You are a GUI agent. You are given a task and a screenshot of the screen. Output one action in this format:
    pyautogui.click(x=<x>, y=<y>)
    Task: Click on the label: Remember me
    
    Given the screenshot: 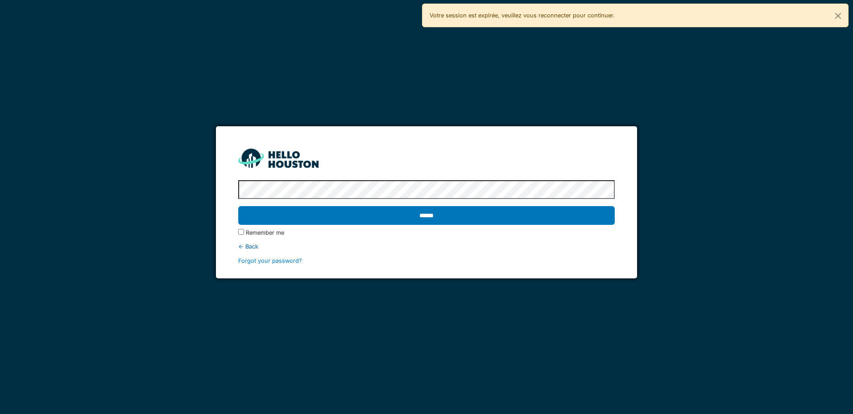 What is the action you would take?
    pyautogui.click(x=265, y=232)
    